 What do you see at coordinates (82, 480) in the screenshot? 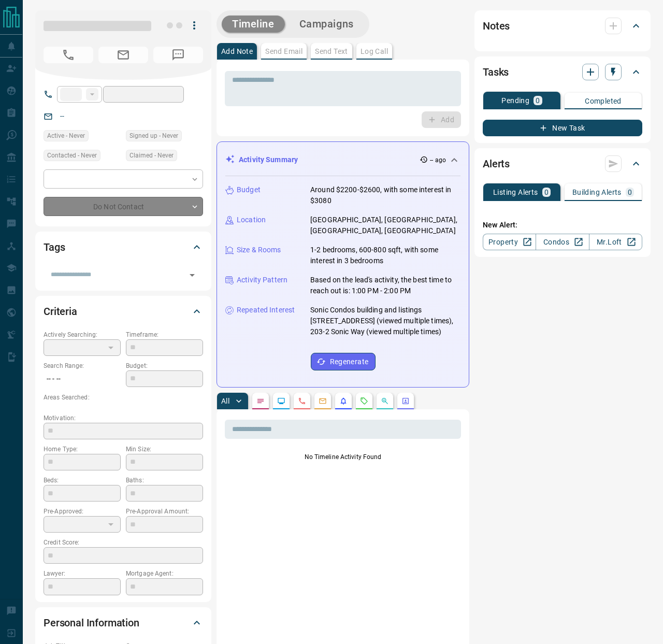
I see `p: Beds:` at bounding box center [82, 480].